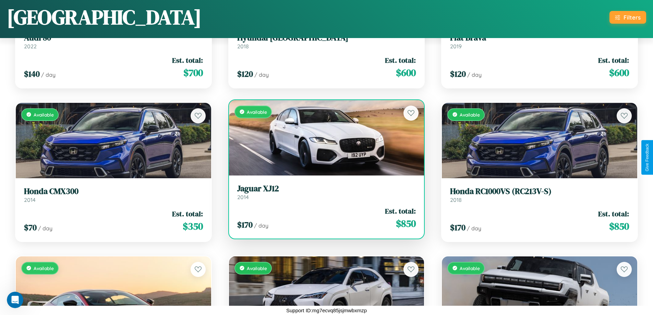  Describe the element at coordinates (628, 17) in the screenshot. I see `button: Filters` at that location.